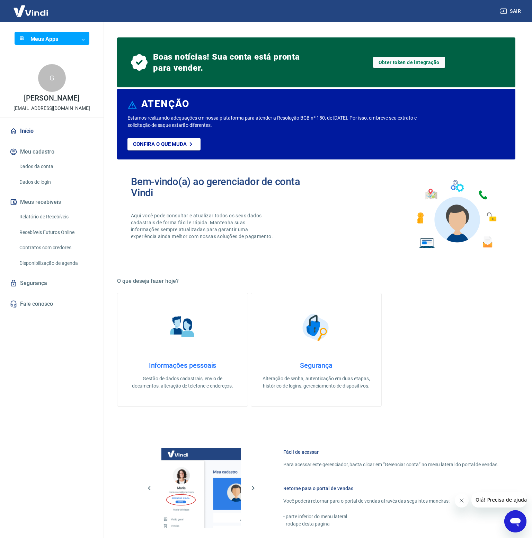 This screenshot has height=538, width=532. I want to click on a: Relatório de Recebíveis, so click(56, 216).